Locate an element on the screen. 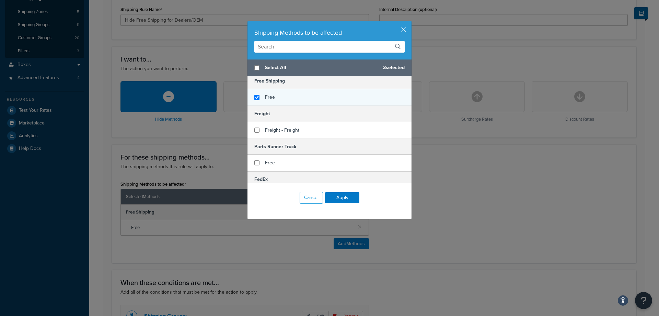 This screenshot has height=316, width=659. div: Shipping Methods to be affected is located at coordinates (330, 33).